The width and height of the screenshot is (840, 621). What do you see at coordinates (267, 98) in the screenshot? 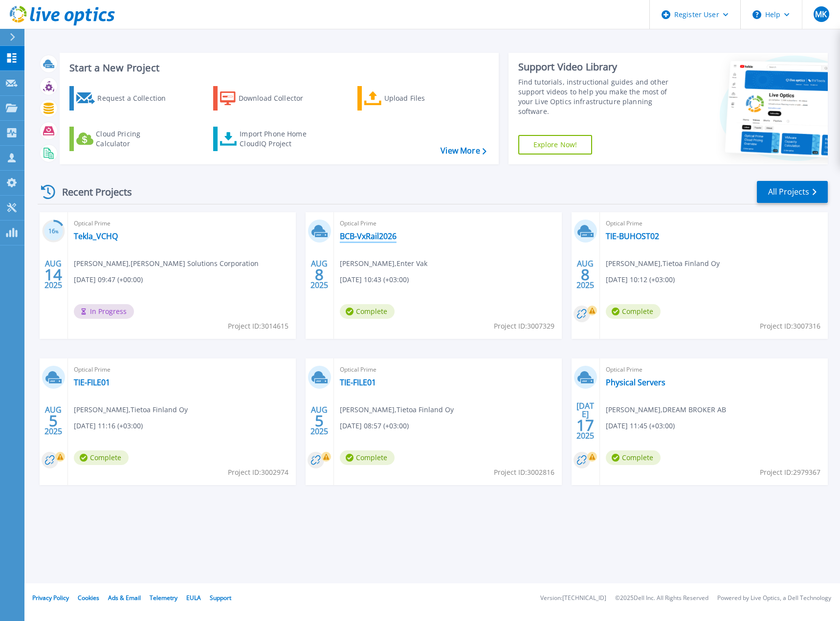
I see `a: Download Collector` at bounding box center [267, 98].